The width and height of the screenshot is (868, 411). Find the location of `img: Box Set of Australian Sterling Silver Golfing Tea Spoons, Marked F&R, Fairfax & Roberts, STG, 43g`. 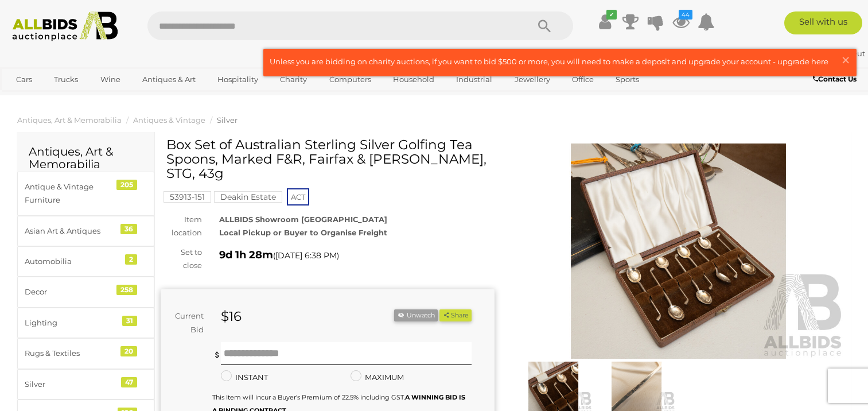

img: Box Set of Australian Sterling Silver Golfing Tea Spoons, Marked F&R, Fairfax & Roberts, STG, 43g is located at coordinates (679, 251).